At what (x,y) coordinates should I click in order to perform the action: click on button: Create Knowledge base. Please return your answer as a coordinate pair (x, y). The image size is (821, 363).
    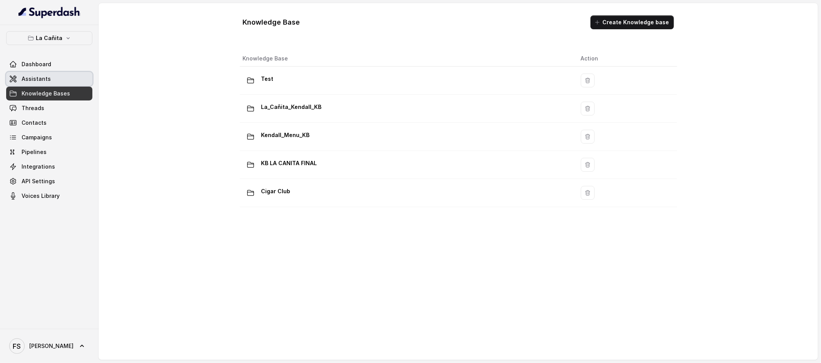
    Looking at the image, I should click on (632, 22).